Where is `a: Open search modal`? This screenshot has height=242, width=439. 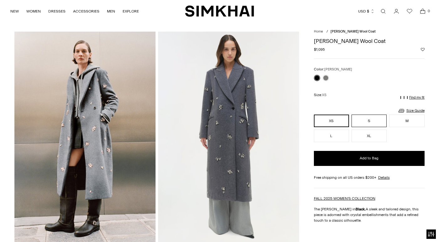 a: Open search modal is located at coordinates (383, 11).